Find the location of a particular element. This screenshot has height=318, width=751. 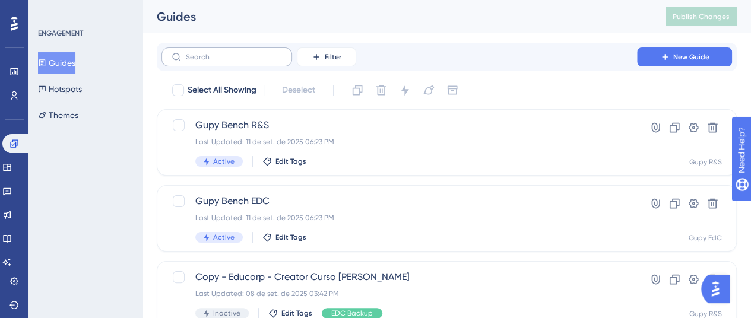

div: Gupy EdC is located at coordinates (705, 238).